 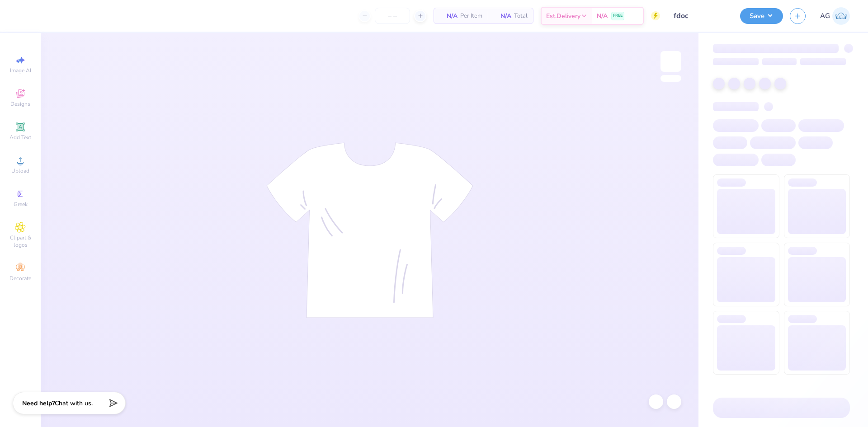 I want to click on strong: Need help?, so click(x=38, y=403).